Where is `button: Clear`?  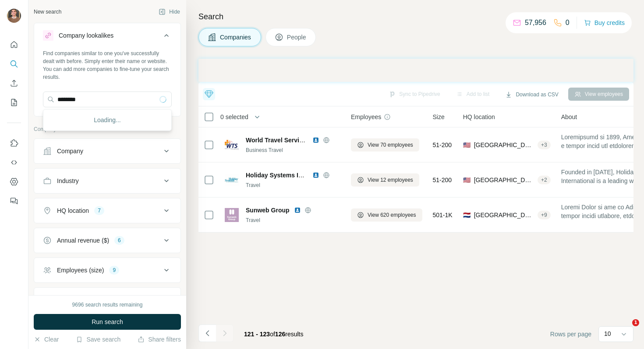 button: Clear is located at coordinates (46, 340).